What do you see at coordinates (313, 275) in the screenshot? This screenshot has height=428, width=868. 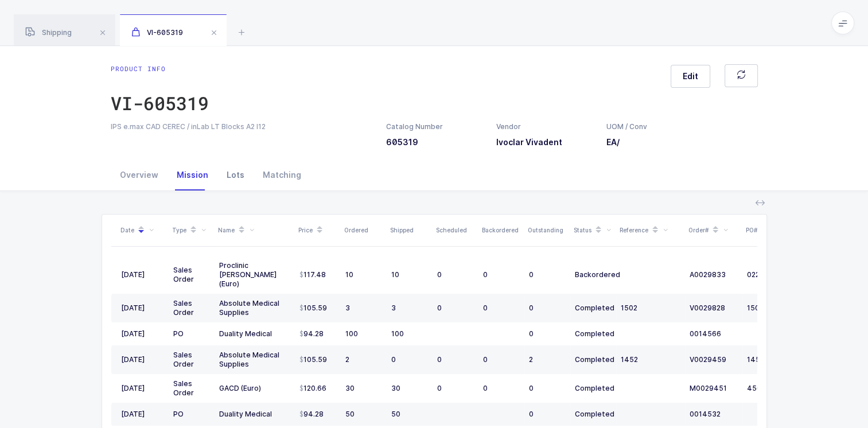 I see `span: 117.48` at bounding box center [313, 275].